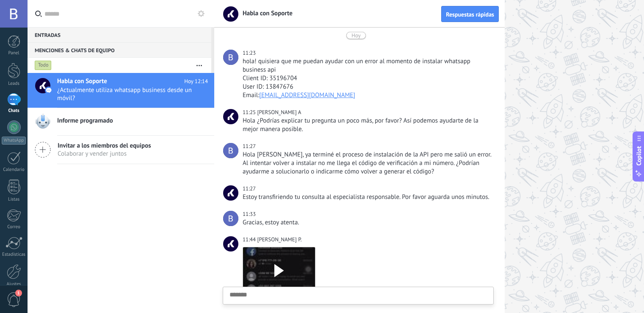 The height and width of the screenshot is (313, 644). I want to click on div: Calendario, so click(14, 169).